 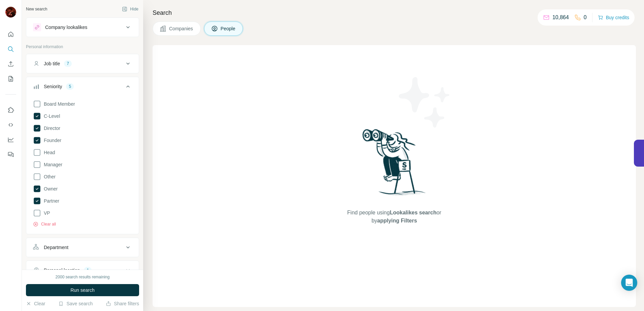 I want to click on span: People, so click(x=228, y=29).